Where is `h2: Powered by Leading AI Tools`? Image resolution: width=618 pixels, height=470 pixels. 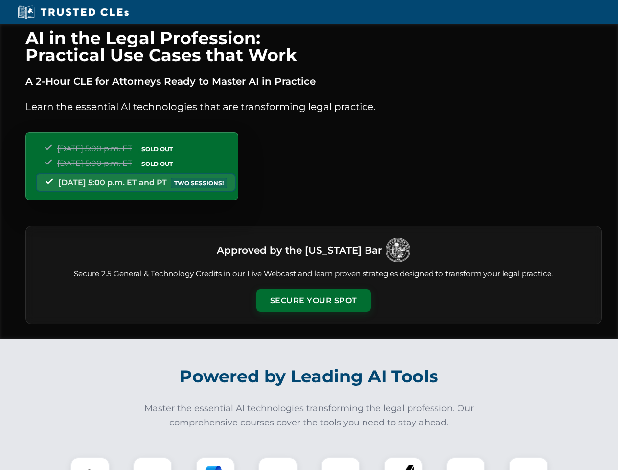
h2: Powered by Leading AI Tools is located at coordinates (309, 376).